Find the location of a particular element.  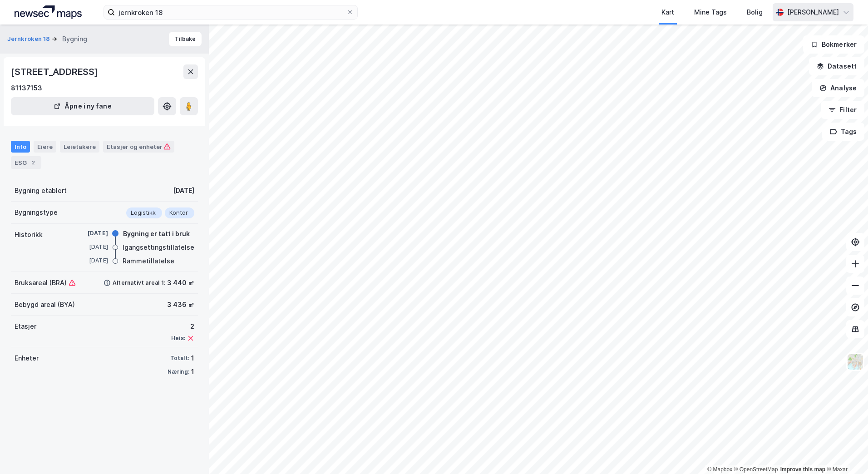

div: Kart is located at coordinates (668, 12).